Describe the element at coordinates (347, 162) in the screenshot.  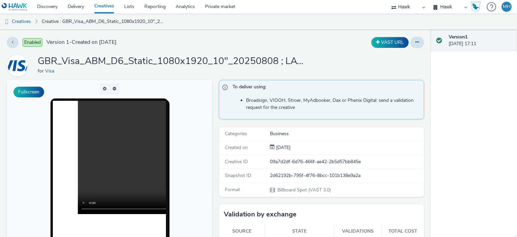
I see `div: 09a7d2df-6d76-466f-ae42-2b5d57bb845e` at that location.